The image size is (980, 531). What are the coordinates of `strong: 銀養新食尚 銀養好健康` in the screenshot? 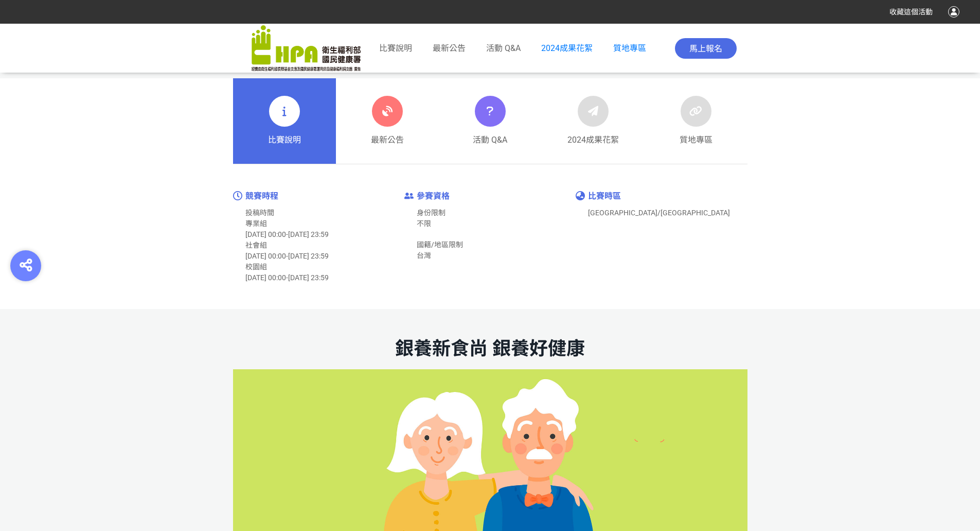 It's located at (490, 348).